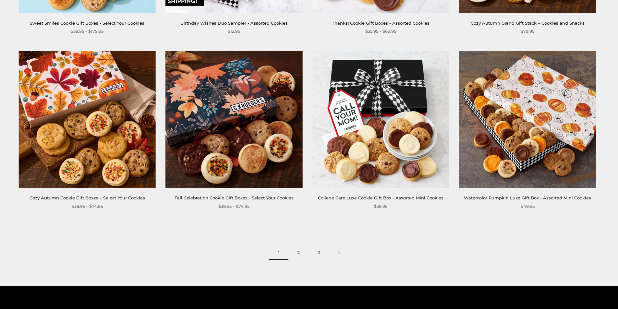 This screenshot has height=309, width=618. Describe the element at coordinates (87, 120) in the screenshot. I see `img: Cozy Autumn Cookie Gift Boxes – Select Your Cookies` at that location.